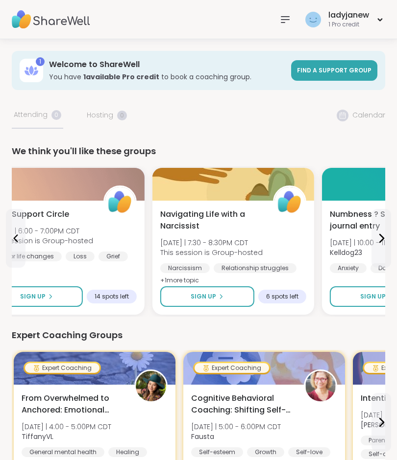  I want to click on span: Cognitive Behavioral Coaching: Shifting Self-Talk, so click(242, 404).